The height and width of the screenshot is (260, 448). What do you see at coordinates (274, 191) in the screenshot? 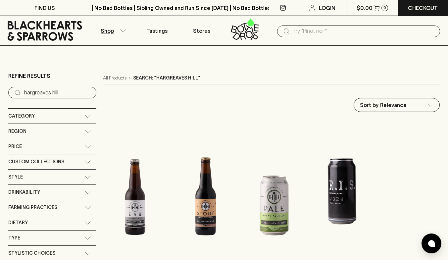
I see `img: Hargreaves Hill Pale Ale` at bounding box center [274, 191].